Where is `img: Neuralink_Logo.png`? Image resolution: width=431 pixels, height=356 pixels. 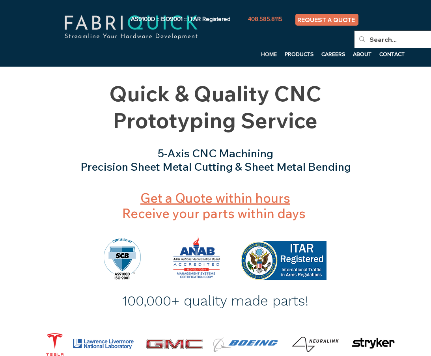
img: Neuralink_Logo.png is located at coordinates (315, 345).